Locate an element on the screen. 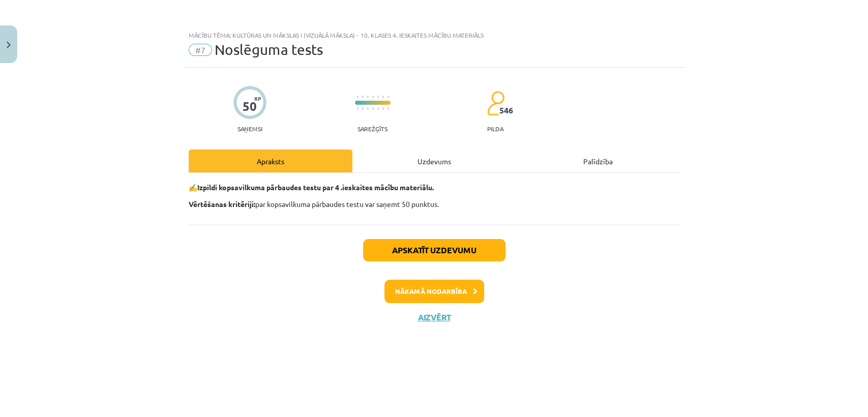 The image size is (868, 417). img: icon-close-lesson-0947bae3869378f0d4975bcd49f059093ad1ed9edebbc8119c70593378902aed.svg is located at coordinates (9, 45).